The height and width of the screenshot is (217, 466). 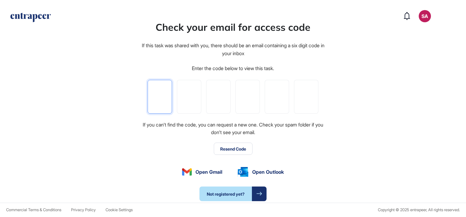 What do you see at coordinates (233, 49) in the screenshot?
I see `div: If this task was shared with you, there should be an email containing a six digit code in your inbox` at bounding box center [233, 49].